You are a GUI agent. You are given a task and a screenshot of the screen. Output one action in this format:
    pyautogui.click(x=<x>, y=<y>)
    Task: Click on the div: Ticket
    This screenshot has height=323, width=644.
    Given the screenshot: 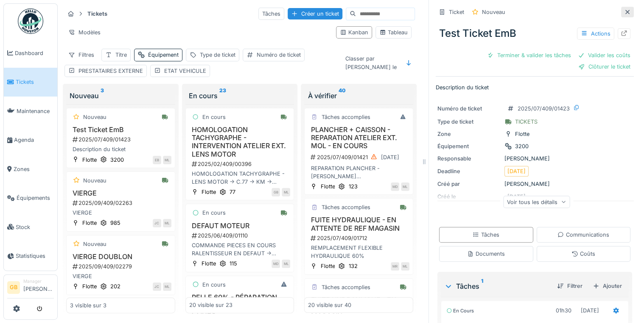 What is the action you would take?
    pyautogui.click(x=456, y=12)
    